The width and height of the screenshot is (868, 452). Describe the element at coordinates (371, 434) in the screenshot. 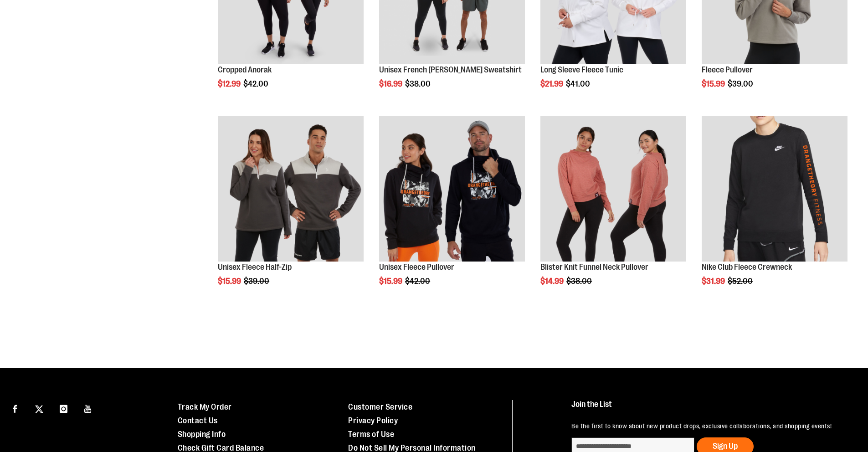

I see `a: Terms of Use` at that location.